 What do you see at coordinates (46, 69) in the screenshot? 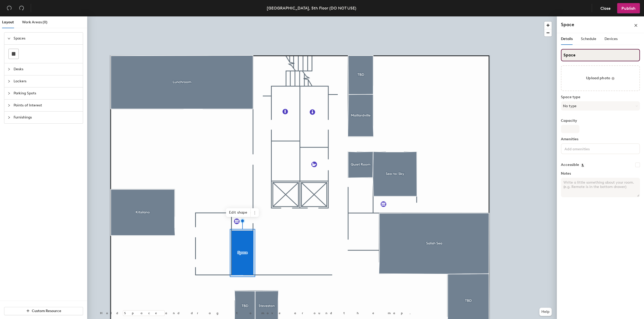
I see `span: Desks` at bounding box center [46, 69].